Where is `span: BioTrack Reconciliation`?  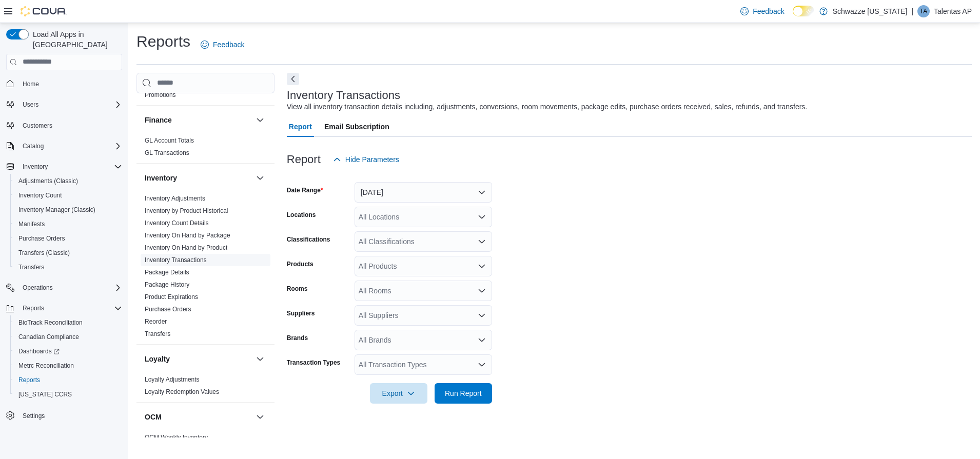
span: BioTrack Reconciliation is located at coordinates (69, 323).